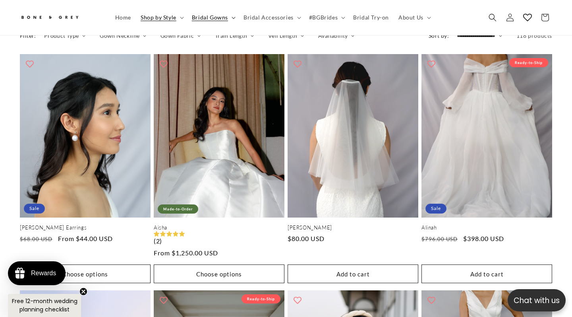 The image size is (572, 317). What do you see at coordinates (333, 35) in the screenshot?
I see `span: Availability` at bounding box center [333, 35].